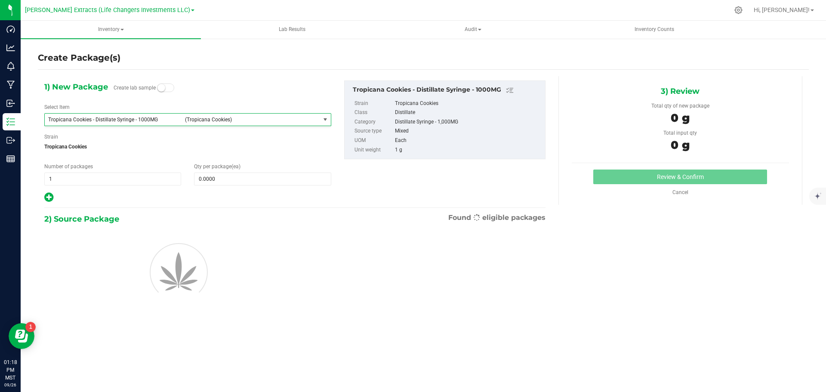  What do you see at coordinates (680, 192) in the screenshot?
I see `a: Cancel` at bounding box center [680, 192].